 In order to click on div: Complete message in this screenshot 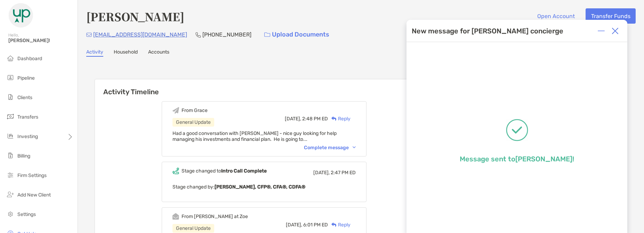, I will do `click(330, 148)`.